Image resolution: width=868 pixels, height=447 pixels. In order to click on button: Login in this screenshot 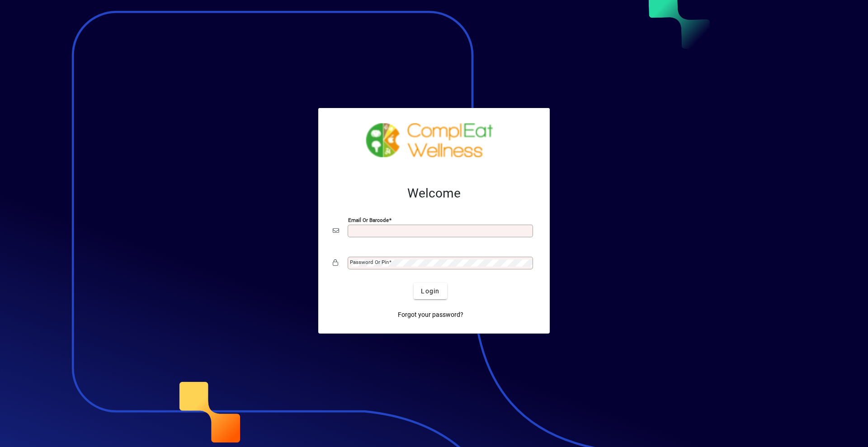, I will do `click(430, 291)`.